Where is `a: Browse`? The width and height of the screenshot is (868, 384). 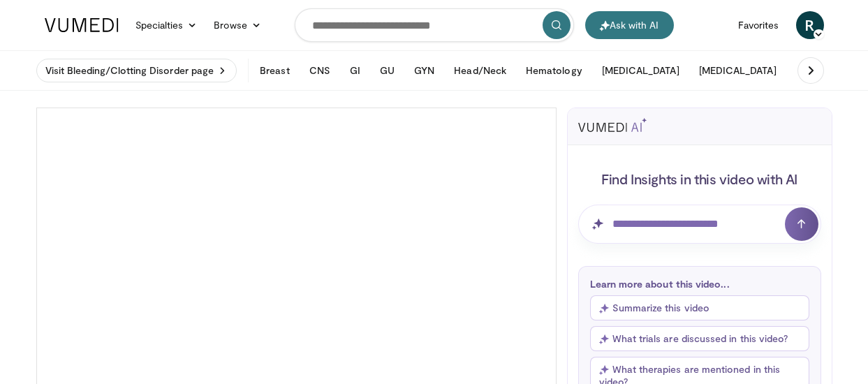
a: Browse is located at coordinates (238, 25).